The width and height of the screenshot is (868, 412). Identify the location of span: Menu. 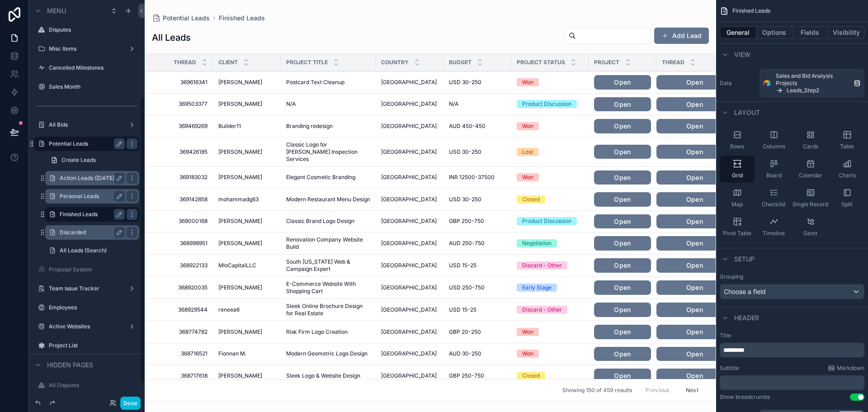
(56, 11).